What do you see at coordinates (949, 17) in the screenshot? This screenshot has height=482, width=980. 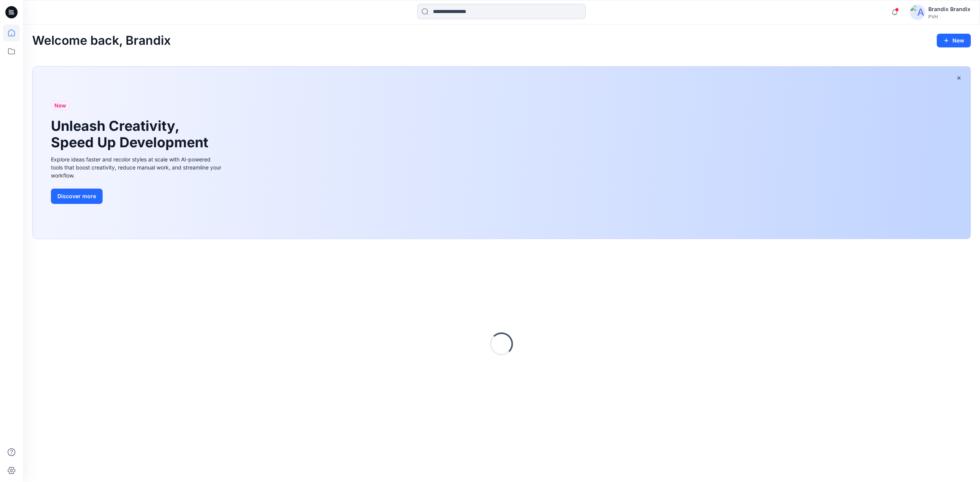 I see `div: PVH` at bounding box center [949, 17].